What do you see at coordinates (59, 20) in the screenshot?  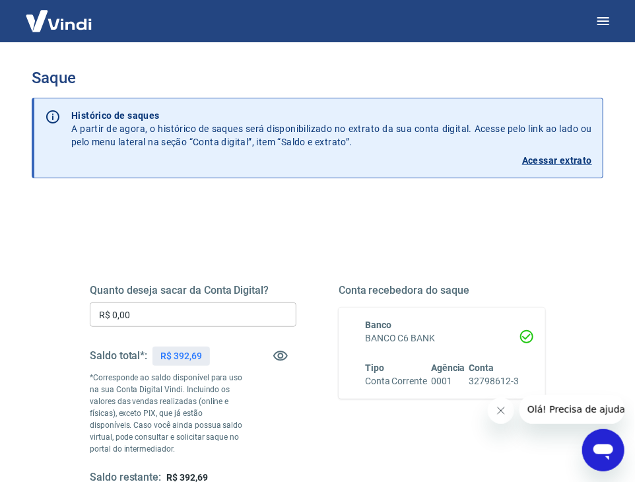 I see `img: Vindi` at bounding box center [59, 20].